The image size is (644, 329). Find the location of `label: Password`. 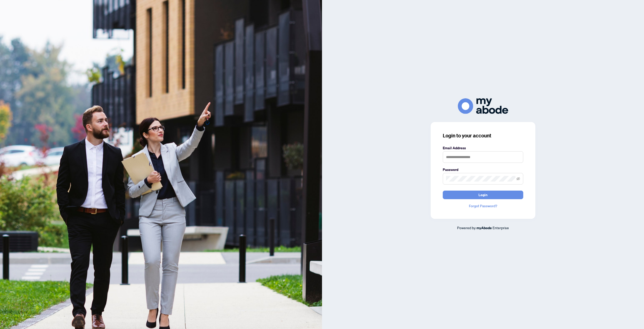

label: Password is located at coordinates (483, 170).